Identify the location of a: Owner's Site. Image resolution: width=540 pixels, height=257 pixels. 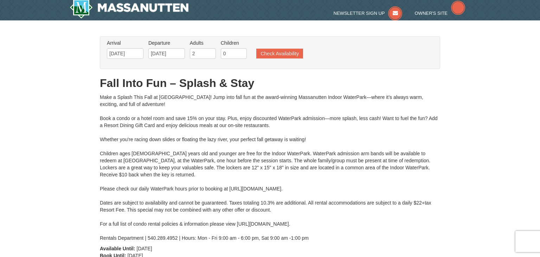
(440, 13).